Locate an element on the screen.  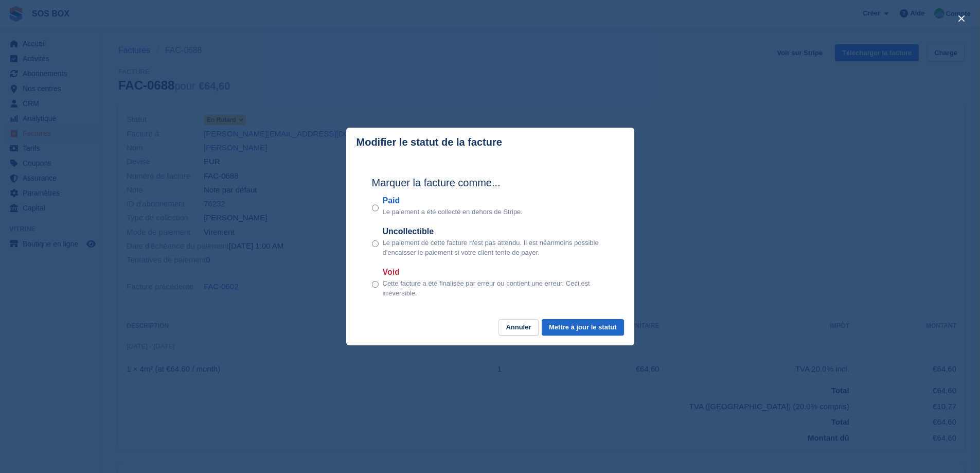
label: Uncollectible is located at coordinates (496, 231).